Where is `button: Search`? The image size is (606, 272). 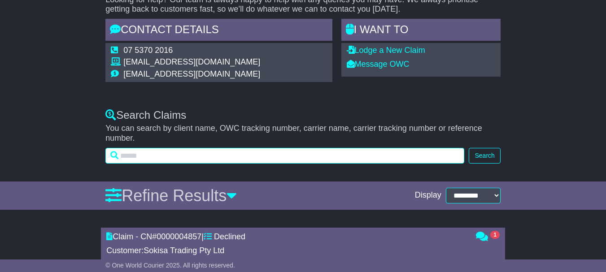
button: Search is located at coordinates (485, 156).